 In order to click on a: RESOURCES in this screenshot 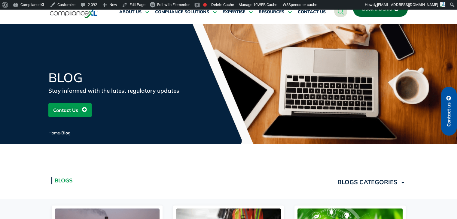, I will do `click(275, 12)`.